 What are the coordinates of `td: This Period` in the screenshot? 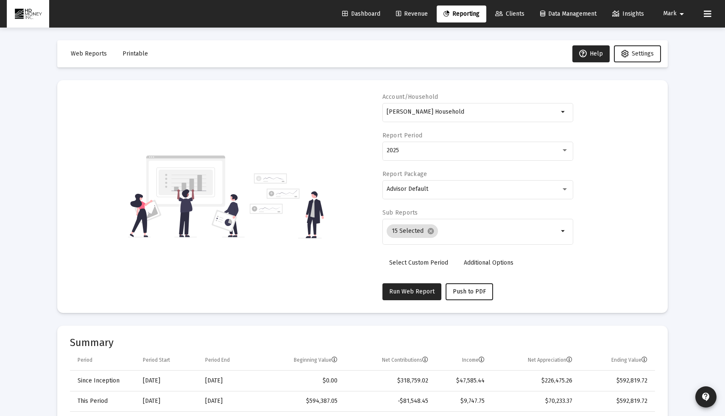 It's located at (103, 401).